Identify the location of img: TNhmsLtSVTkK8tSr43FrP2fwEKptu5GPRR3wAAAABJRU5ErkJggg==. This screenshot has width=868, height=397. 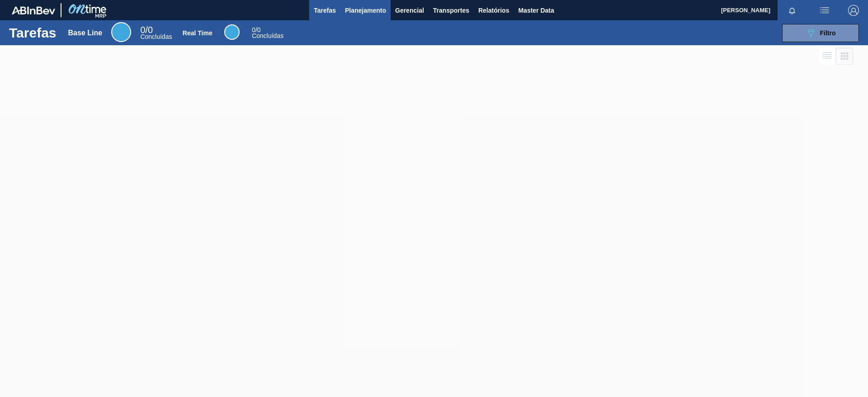
(33, 10).